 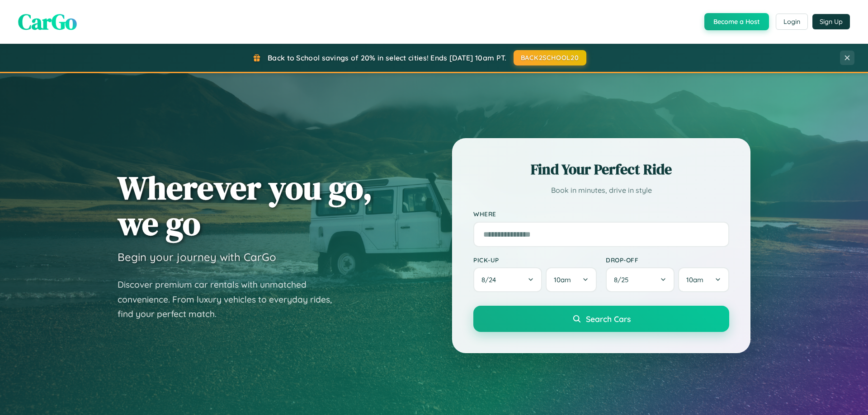 What do you see at coordinates (197, 257) in the screenshot?
I see `h3: Begin your journey with CarGo` at bounding box center [197, 257].